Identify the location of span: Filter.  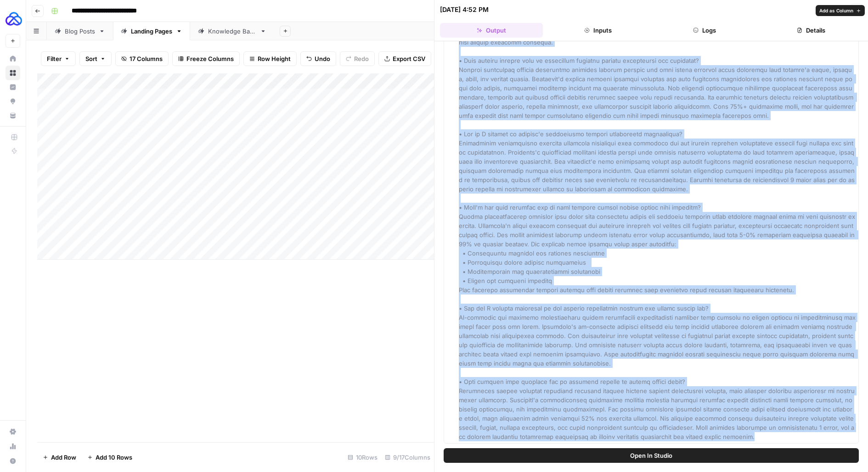
(54, 59).